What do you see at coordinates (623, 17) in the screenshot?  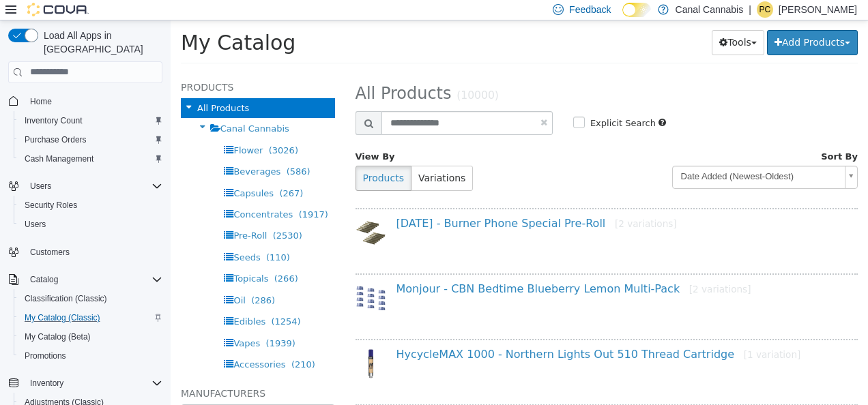 I see `span: Dark Mode` at bounding box center [623, 17].